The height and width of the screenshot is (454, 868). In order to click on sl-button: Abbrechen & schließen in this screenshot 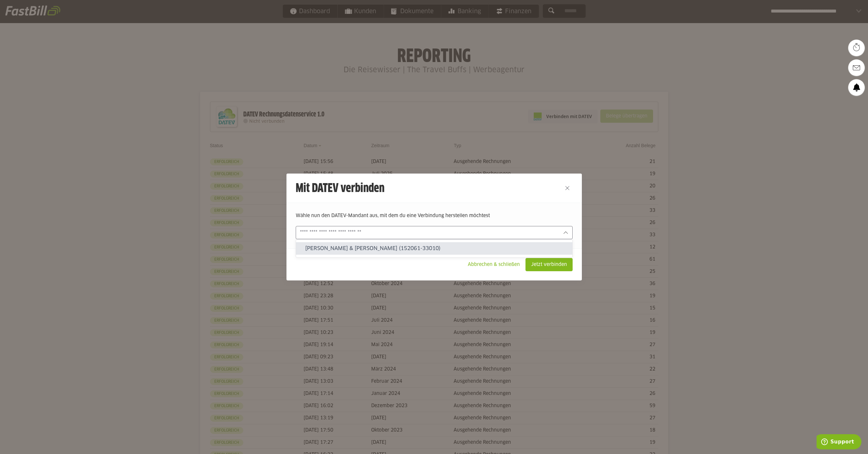, I will do `click(494, 264)`.